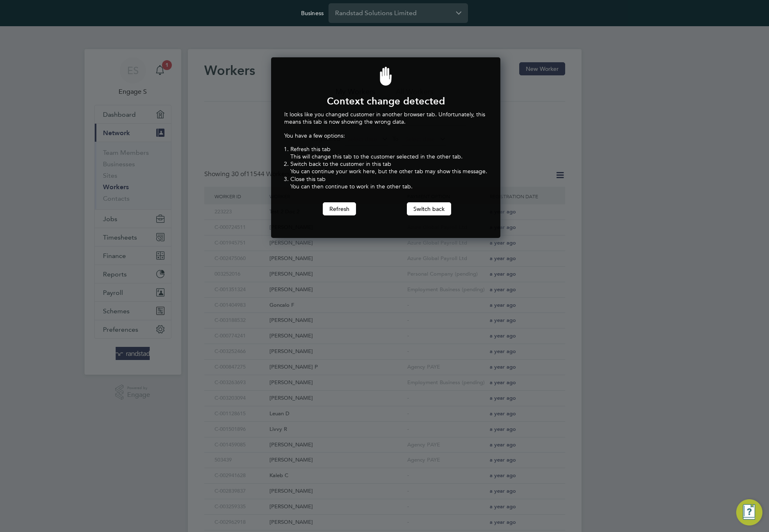 Image resolution: width=769 pixels, height=532 pixels. I want to click on button: Refresh, so click(339, 209).